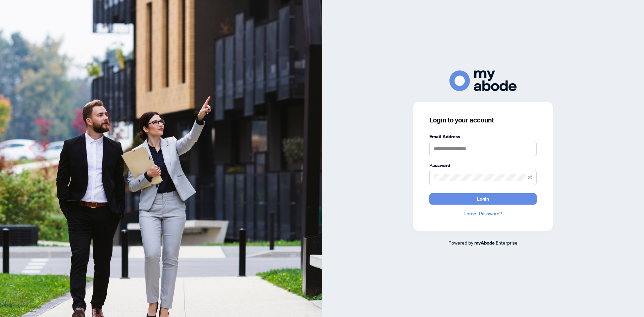 Image resolution: width=644 pixels, height=317 pixels. I want to click on label: Email Address, so click(483, 136).